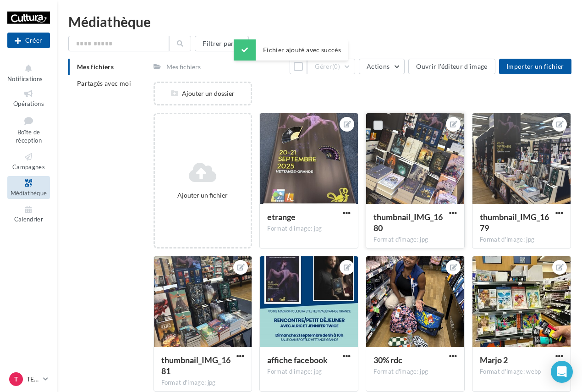 The width and height of the screenshot is (582, 392). I want to click on div: Nouvelle campagne, so click(29, 40).